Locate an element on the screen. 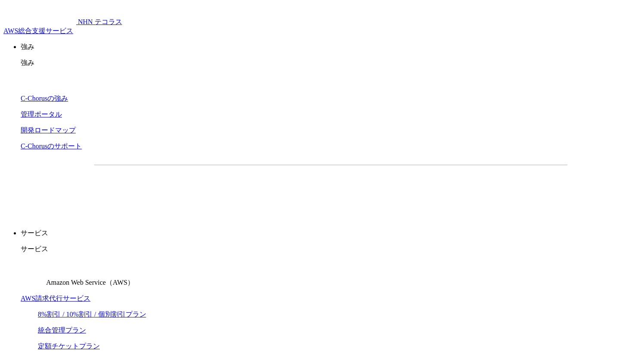 This screenshot has width=644, height=354. a: 定額チケットプラン is located at coordinates (69, 346).